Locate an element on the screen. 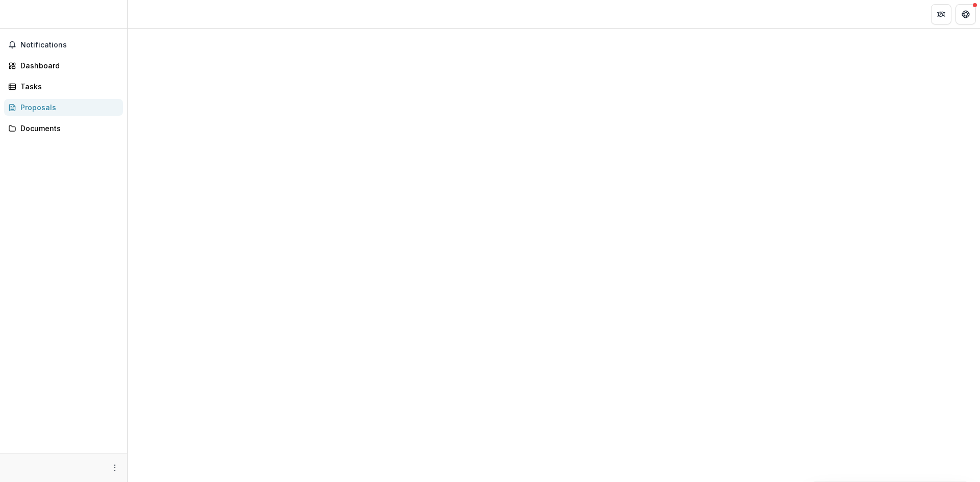 Image resolution: width=980 pixels, height=482 pixels. div: Dashboard is located at coordinates (67, 65).